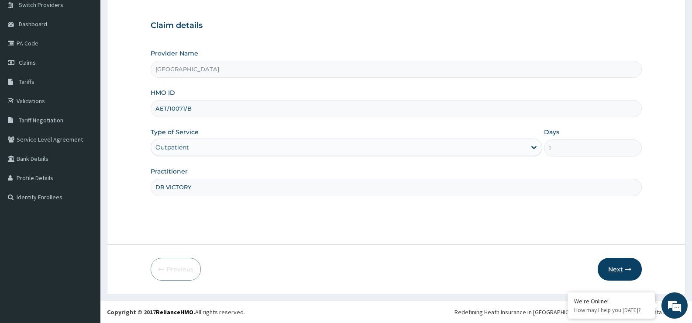  I want to click on span: Dashboard, so click(33, 24).